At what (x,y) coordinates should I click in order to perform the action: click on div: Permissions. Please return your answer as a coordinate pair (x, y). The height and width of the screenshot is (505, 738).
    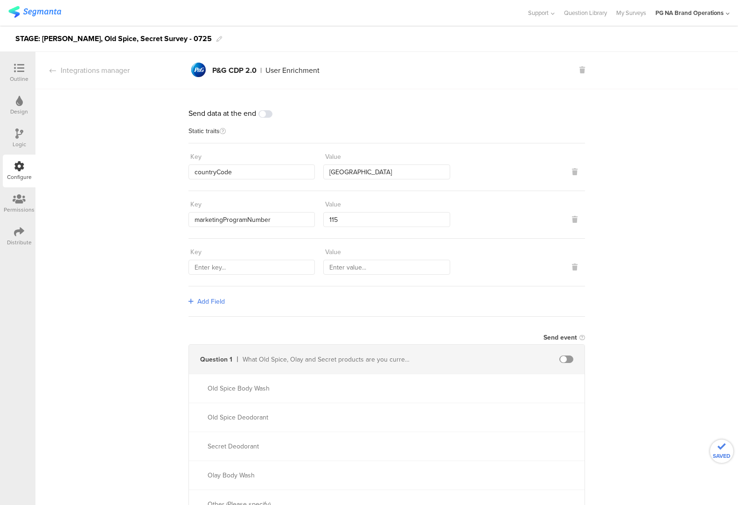
    Looking at the image, I should click on (19, 210).